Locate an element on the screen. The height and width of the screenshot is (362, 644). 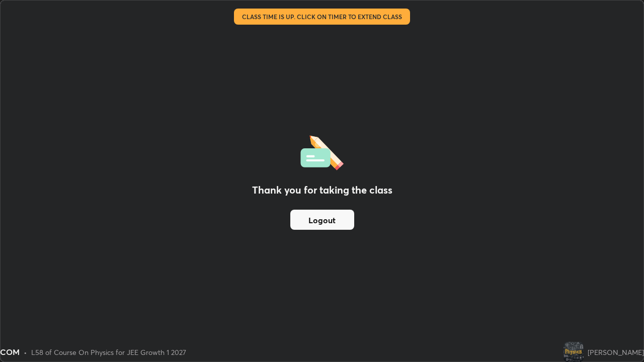
img: 06912f4de0e0415f89b55fa2d261602c.jpg is located at coordinates (573, 352).